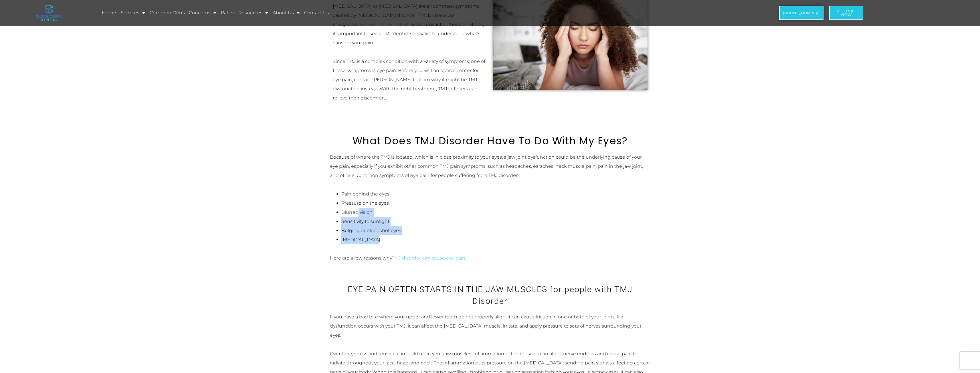 The image size is (980, 373). Describe the element at coordinates (490, 166) in the screenshot. I see `p: Because of where the TMJ is located, which is in close proximity to your eyes, a jaw joint dysfun...` at that location.